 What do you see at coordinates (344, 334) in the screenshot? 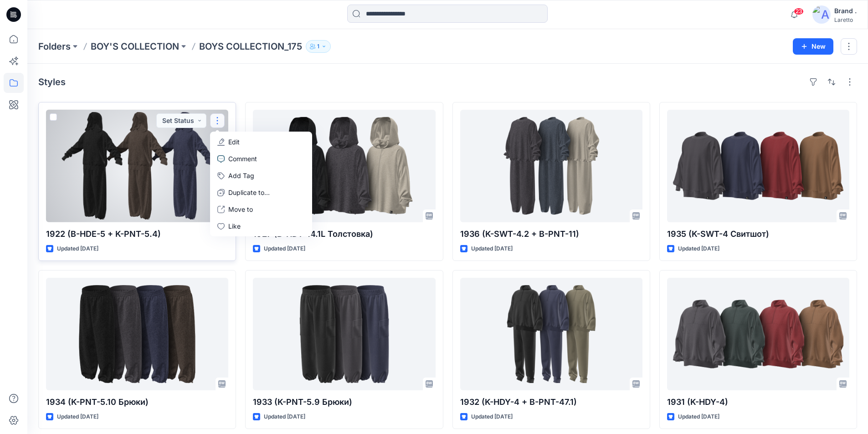
I see `a: 1933 (K-PNT-5.9 Брюки)` at bounding box center [344, 334].